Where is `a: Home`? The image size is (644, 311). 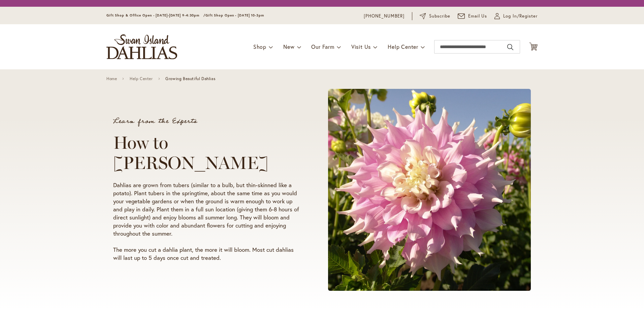 a: Home is located at coordinates (112, 79).